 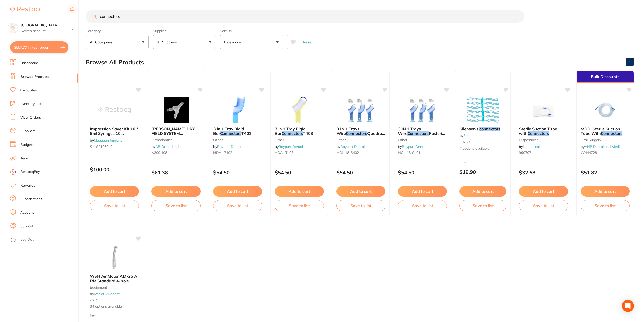 I want to click on small: disposables, so click(x=543, y=140).